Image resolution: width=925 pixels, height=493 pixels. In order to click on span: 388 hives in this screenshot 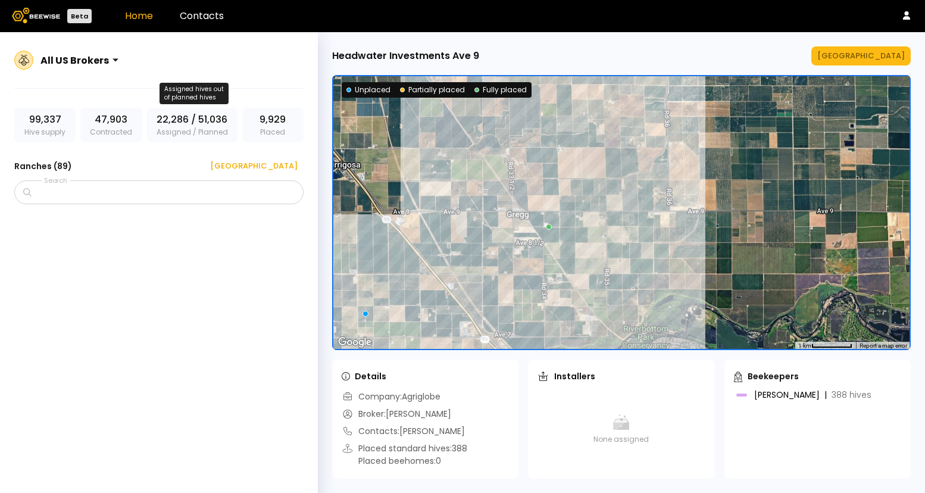, I will do `click(851, 395)`.